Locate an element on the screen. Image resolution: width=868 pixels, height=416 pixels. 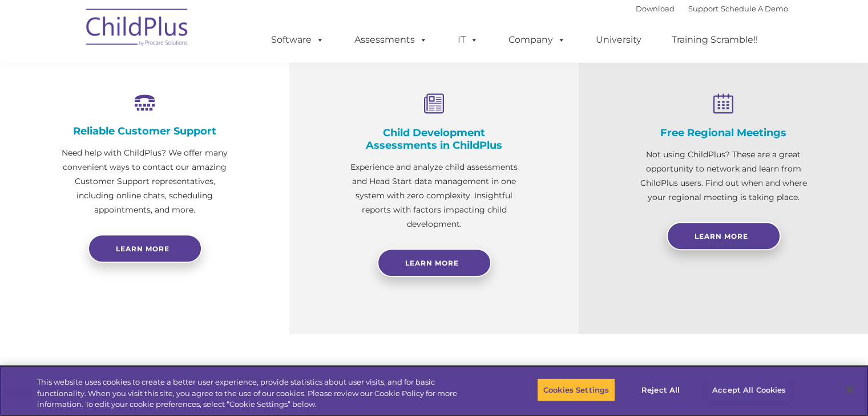
a: Training Scramble!! is located at coordinates (714, 40).